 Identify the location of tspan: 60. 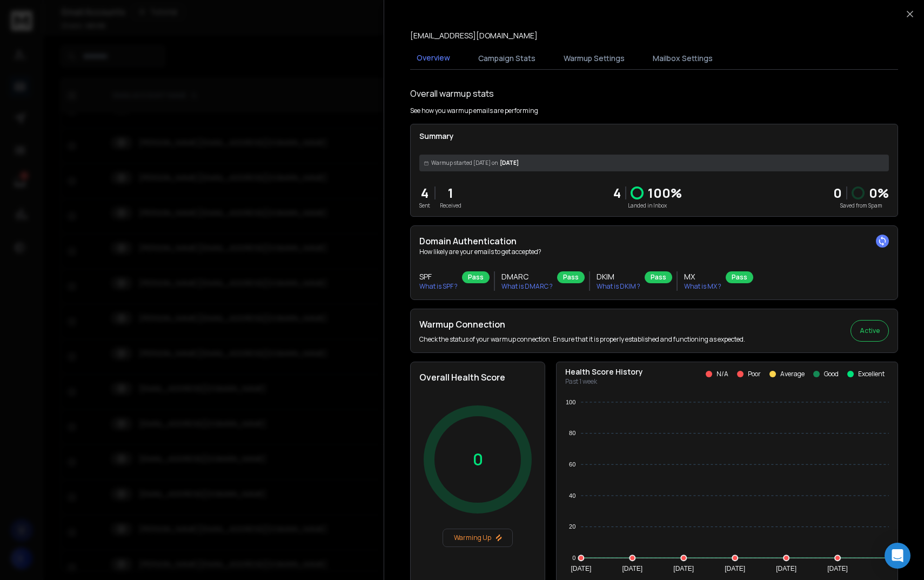
(573, 464).